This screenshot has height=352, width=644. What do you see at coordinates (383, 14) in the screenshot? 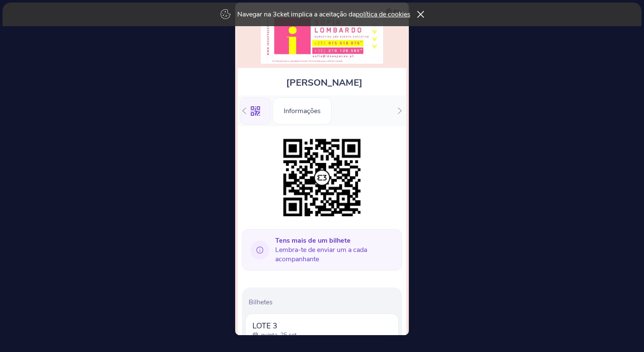
I see `a: política de cookies` at bounding box center [383, 14].